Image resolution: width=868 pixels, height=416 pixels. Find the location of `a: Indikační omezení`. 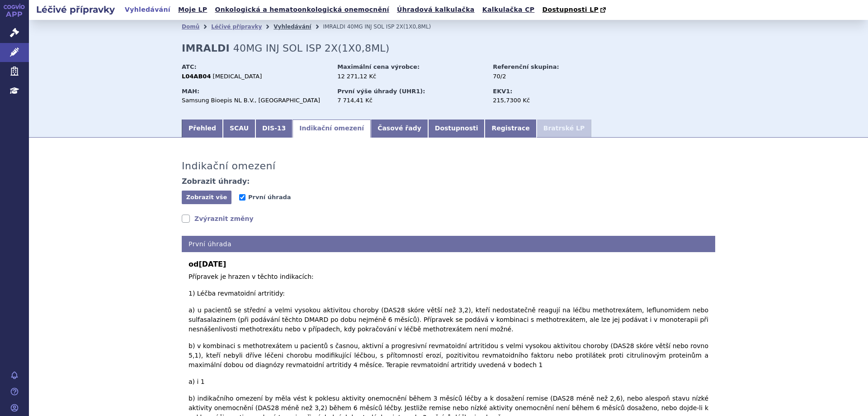

a: Indikační omezení is located at coordinates (331, 129).